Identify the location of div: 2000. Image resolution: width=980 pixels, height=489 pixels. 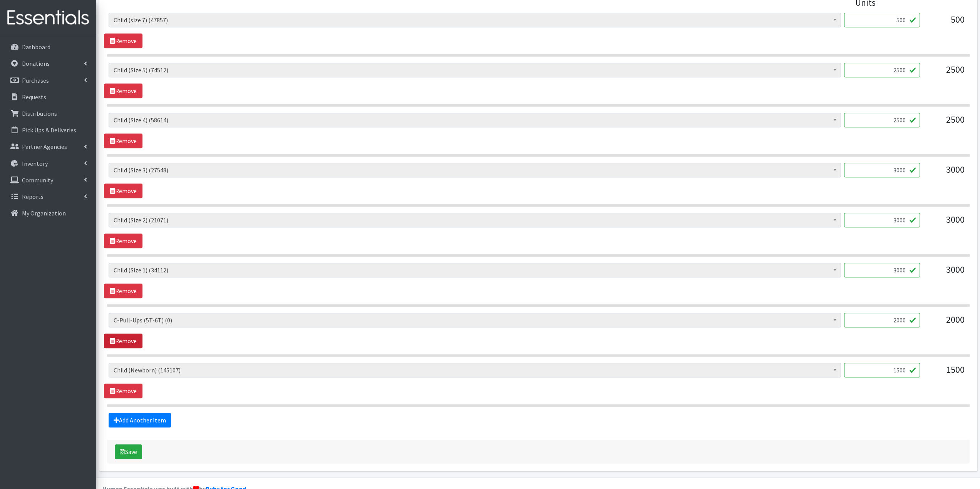
(946, 323).